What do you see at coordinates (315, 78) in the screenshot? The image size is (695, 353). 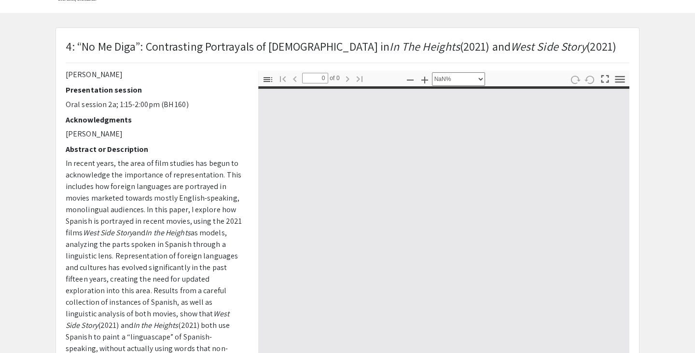 I see `input: Page` at bounding box center [315, 78].